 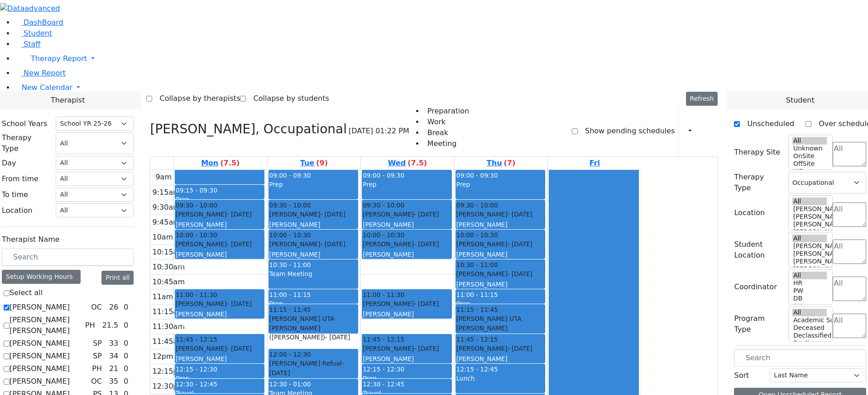 I want to click on div: 1-2, so click(x=219, y=324).